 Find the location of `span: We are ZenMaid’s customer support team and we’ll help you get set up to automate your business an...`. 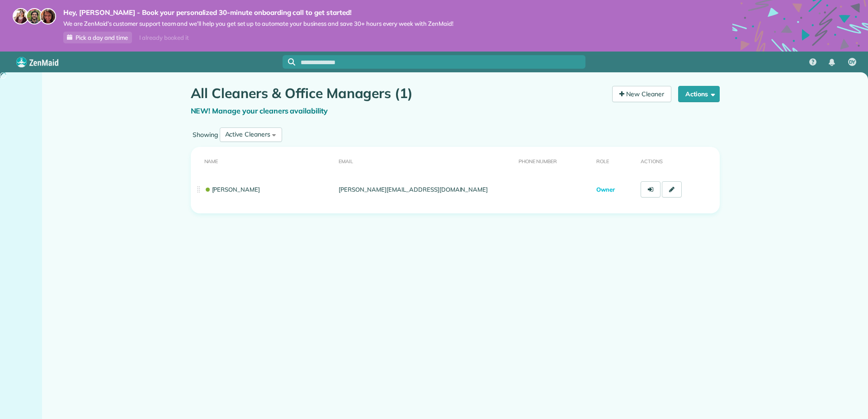

span: We are ZenMaid’s customer support team and we’ll help you get set up to automate your business an... is located at coordinates (258, 23).